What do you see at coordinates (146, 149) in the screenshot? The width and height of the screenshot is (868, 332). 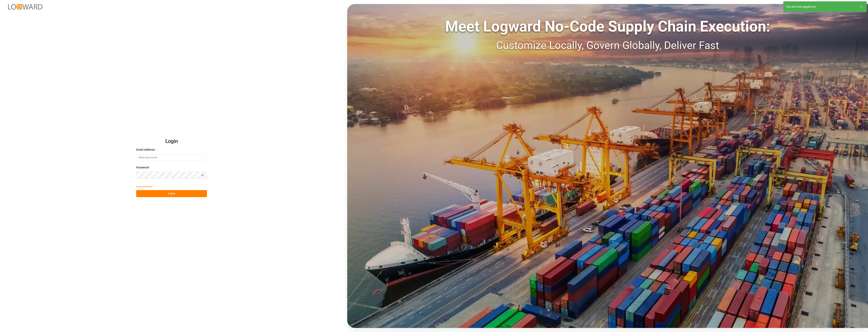 I see `span: Email Address` at bounding box center [146, 149].